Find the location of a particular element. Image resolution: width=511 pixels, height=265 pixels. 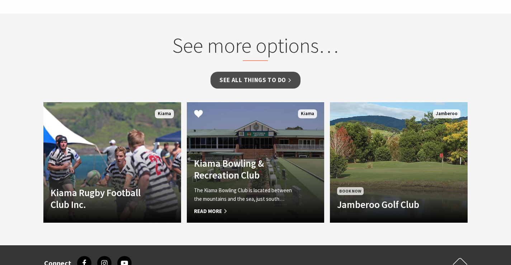

span: Book Now is located at coordinates (350, 191).